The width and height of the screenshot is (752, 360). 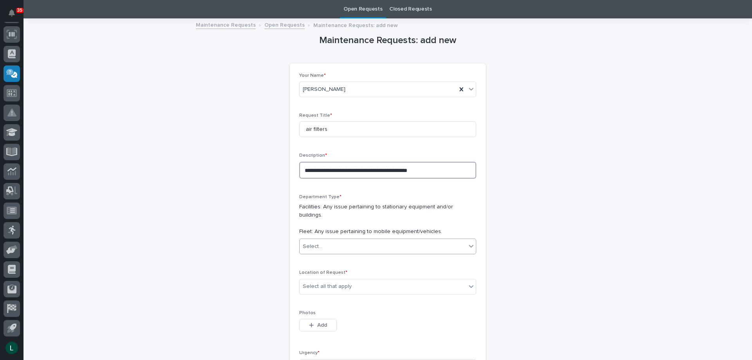 I want to click on span: Request Title, so click(x=316, y=116).